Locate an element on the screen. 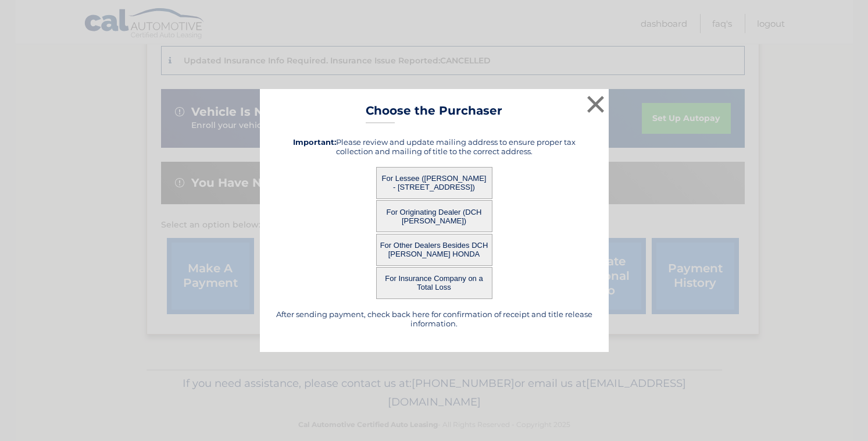 The width and height of the screenshot is (868, 441). h5: Please review and update mailing address to ensure proper tax collection and mailing of title to ... is located at coordinates (434, 147).